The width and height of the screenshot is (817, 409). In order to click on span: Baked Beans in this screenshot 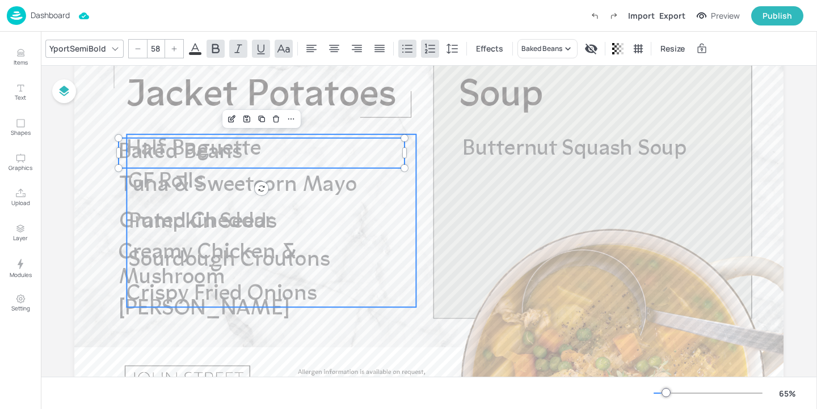, I will do `click(180, 153)`.